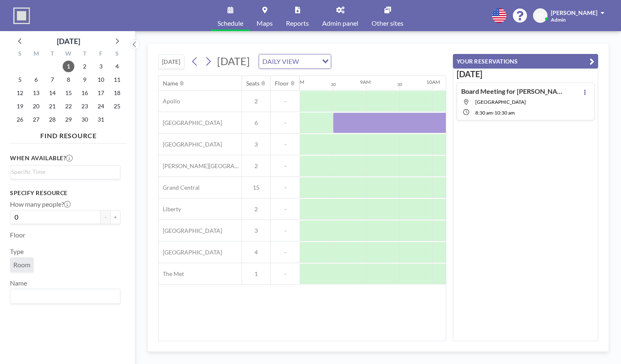 Image resolution: width=621 pixels, height=364 pixels. I want to click on span: Sunday, October 26, 2025, so click(20, 120).